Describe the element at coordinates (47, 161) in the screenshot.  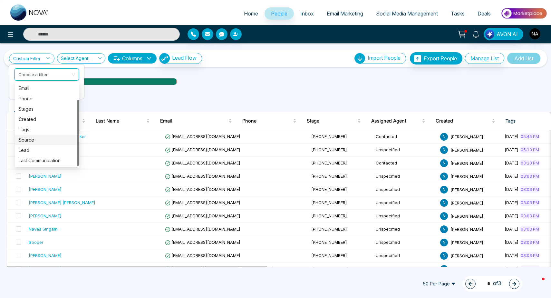
I see `div: Last Communication` at that location.